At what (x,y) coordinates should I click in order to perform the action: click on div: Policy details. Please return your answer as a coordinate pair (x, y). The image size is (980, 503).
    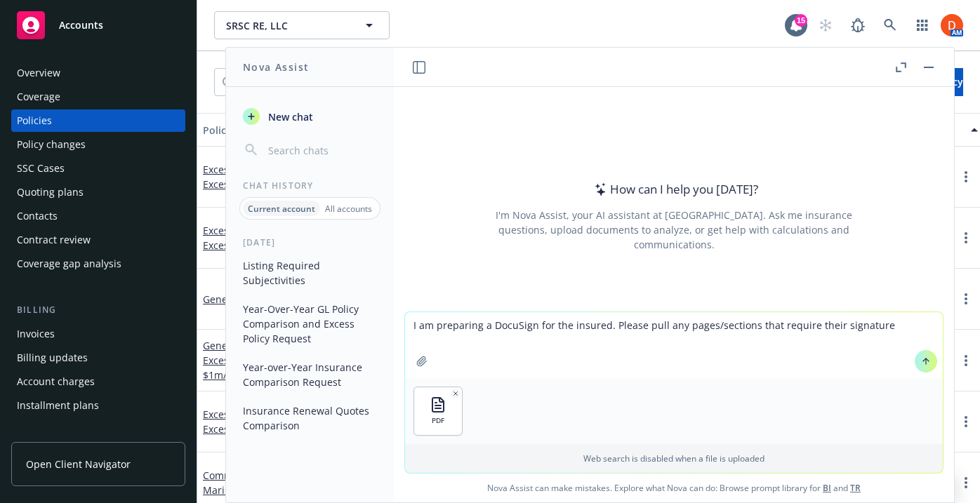
    Looking at the image, I should click on (243, 130).